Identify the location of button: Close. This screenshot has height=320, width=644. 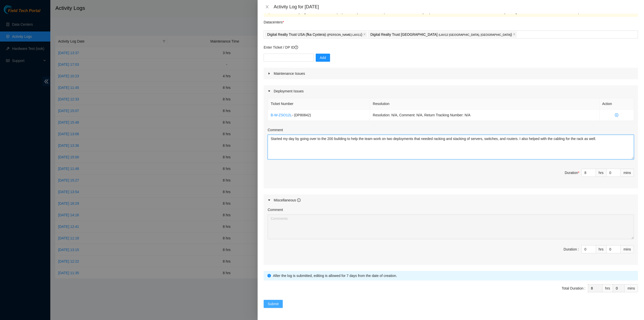
(267, 7).